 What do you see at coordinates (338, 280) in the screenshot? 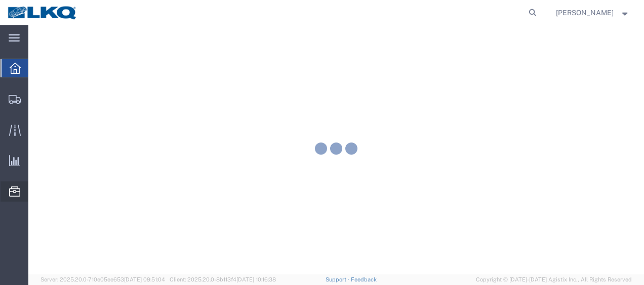
I see `a: Support` at bounding box center [338, 280].